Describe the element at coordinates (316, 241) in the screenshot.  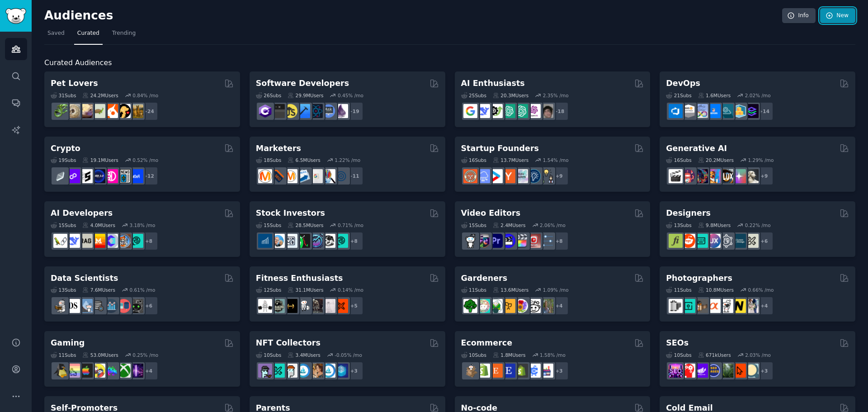
I see `img: StocksAndTrading` at that location.